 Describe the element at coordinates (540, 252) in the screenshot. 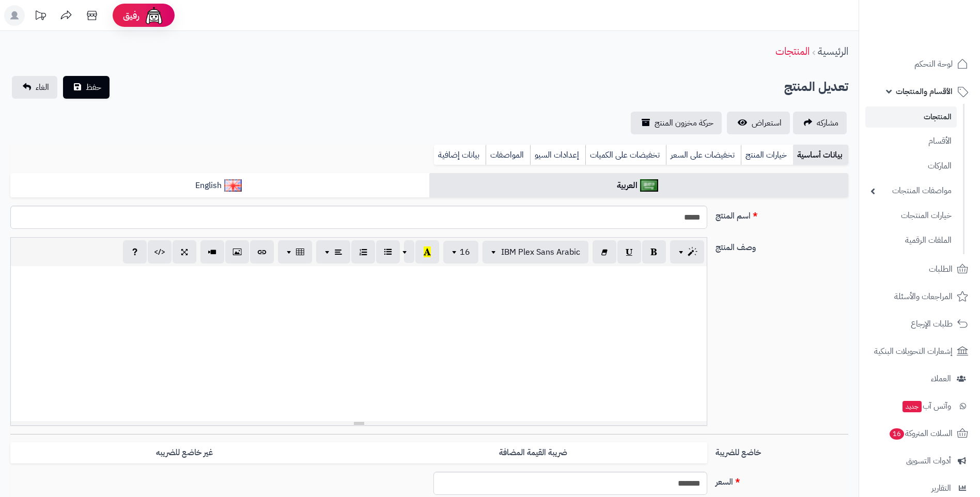

I see `span: IBM Plex Sans Arabic` at that location.